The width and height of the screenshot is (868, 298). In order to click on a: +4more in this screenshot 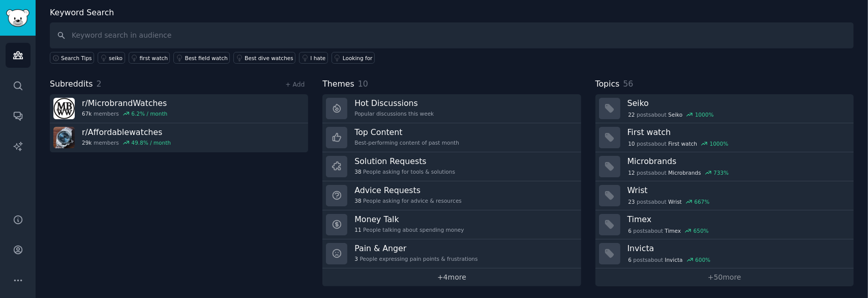, I will do `click(451, 277)`.